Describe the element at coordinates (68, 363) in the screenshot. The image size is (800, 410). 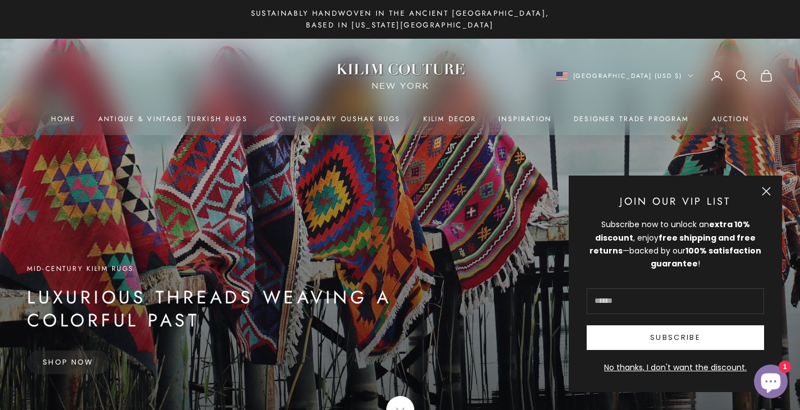
I see `a: Shop Now` at that location.